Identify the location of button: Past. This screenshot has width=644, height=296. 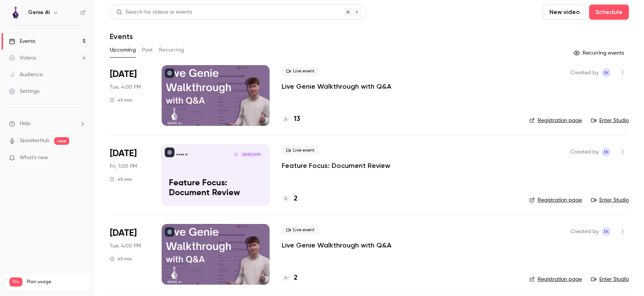
(147, 50).